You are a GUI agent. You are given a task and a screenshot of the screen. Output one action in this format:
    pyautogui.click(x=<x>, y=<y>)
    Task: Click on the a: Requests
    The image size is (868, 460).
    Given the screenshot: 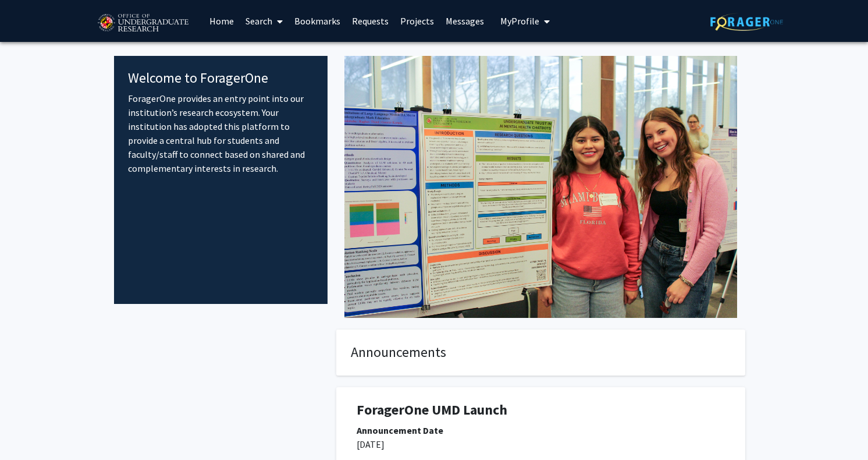 What is the action you would take?
    pyautogui.click(x=370, y=21)
    